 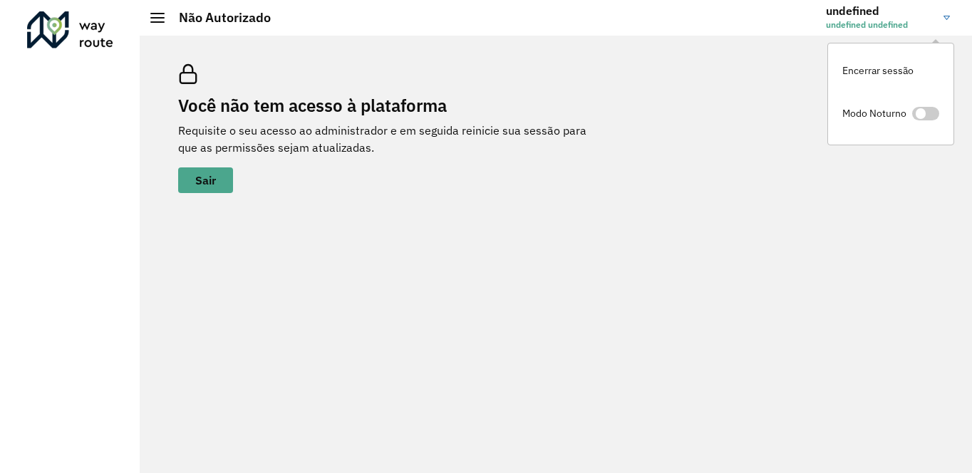 I want to click on h2: Você não tem acesso à plataforma, so click(x=392, y=106).